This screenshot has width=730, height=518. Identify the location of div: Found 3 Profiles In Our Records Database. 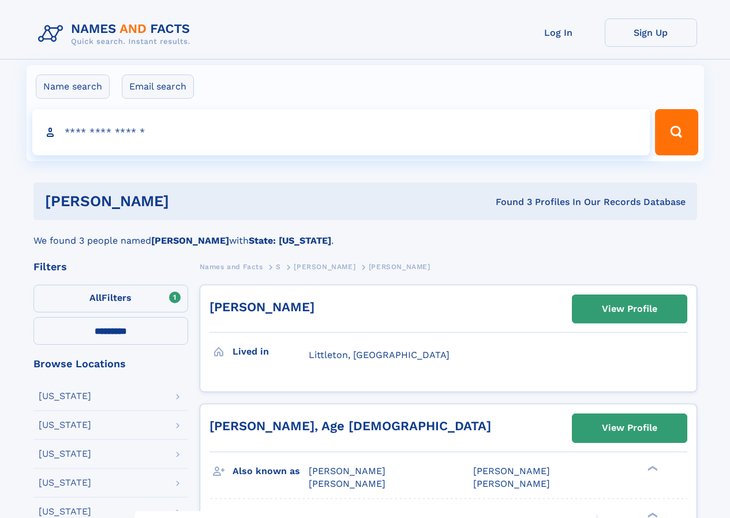
(509, 202).